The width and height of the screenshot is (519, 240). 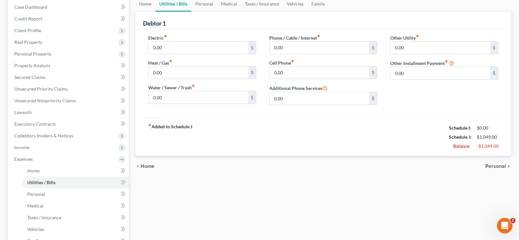 What do you see at coordinates (45, 100) in the screenshot?
I see `span: Unsecured Nonpriority Claims` at bounding box center [45, 100].